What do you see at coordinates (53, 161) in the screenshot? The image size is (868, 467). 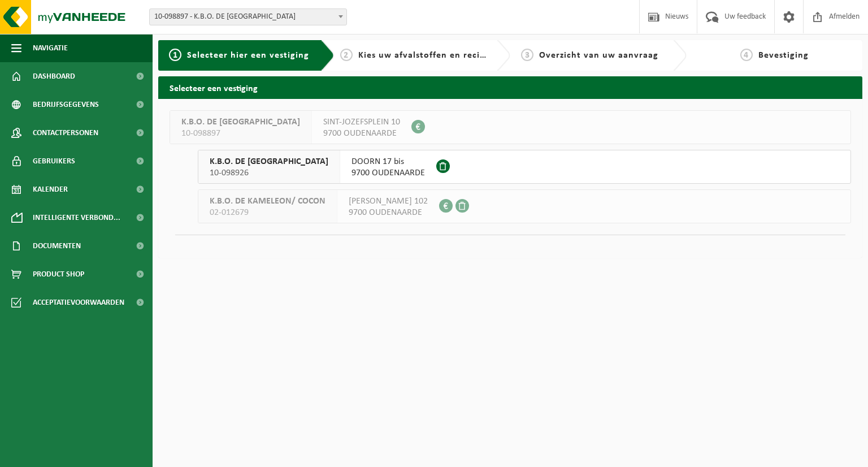 I see `span: Gebruikers` at bounding box center [53, 161].